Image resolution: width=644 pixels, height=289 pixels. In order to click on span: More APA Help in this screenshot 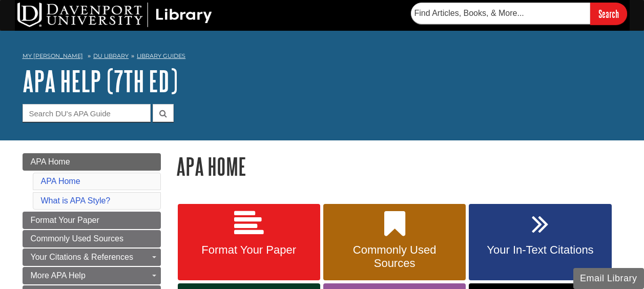, I will do `click(58, 275)`.